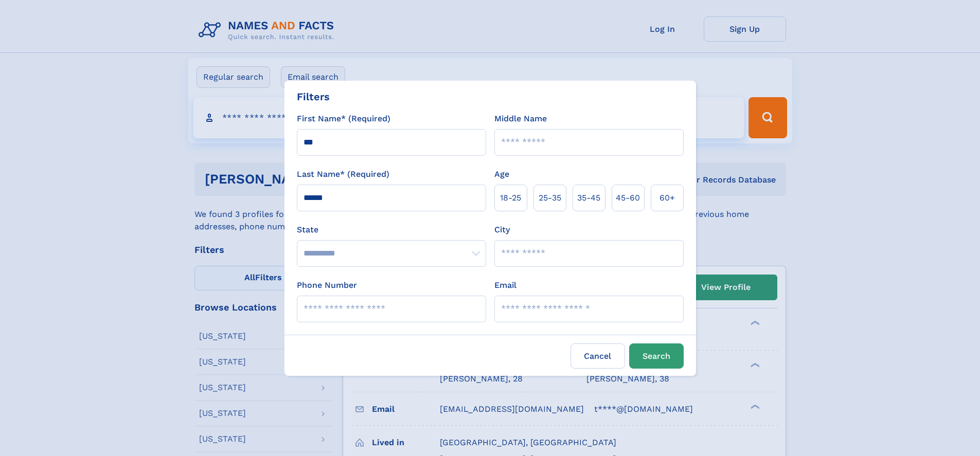 The image size is (980, 456). Describe the element at coordinates (502, 174) in the screenshot. I see `label: Age` at that location.